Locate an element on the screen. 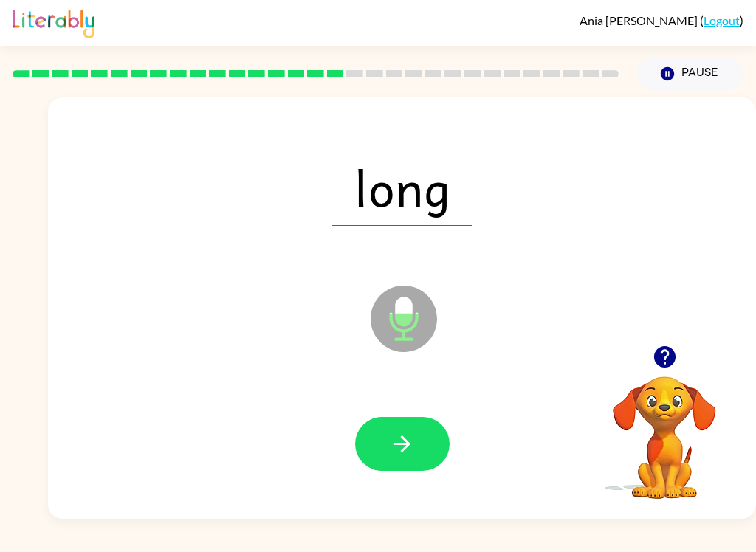  a: Logout is located at coordinates (722, 20).